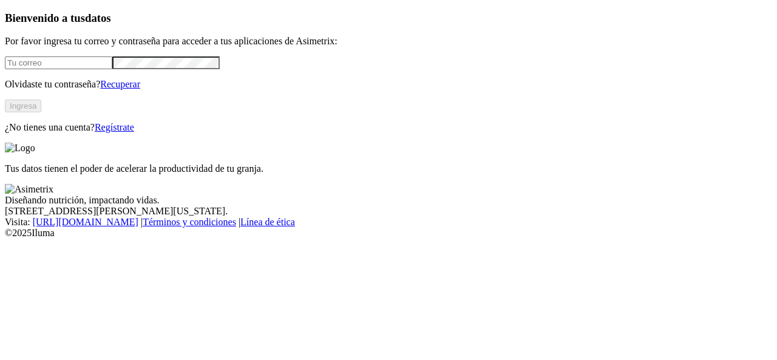 This screenshot has width=777, height=360. What do you see at coordinates (98, 18) in the screenshot?
I see `span: datos` at bounding box center [98, 18].